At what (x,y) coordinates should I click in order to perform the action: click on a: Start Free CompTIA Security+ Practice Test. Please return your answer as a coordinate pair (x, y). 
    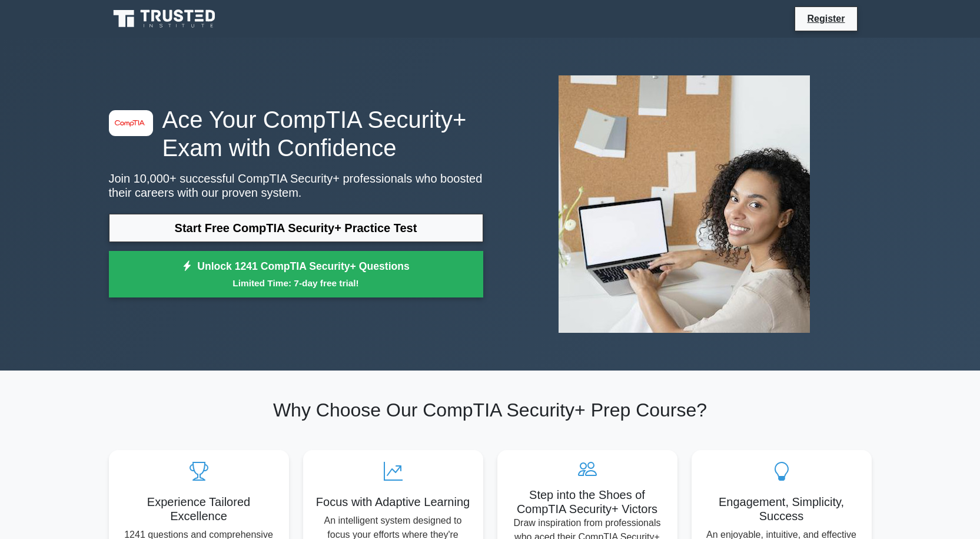
    Looking at the image, I should click on (296, 228).